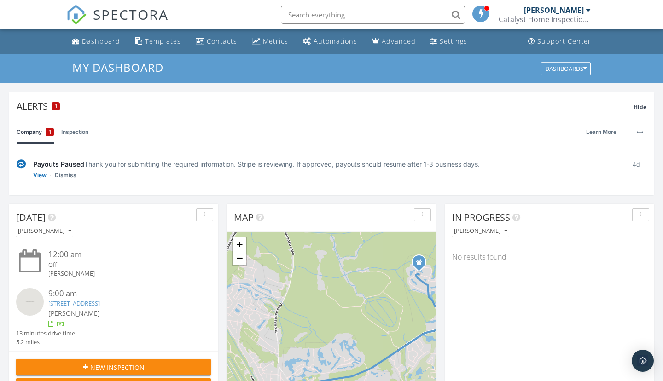  Describe the element at coordinates (96, 41) in the screenshot. I see `a: Dashboard` at that location.